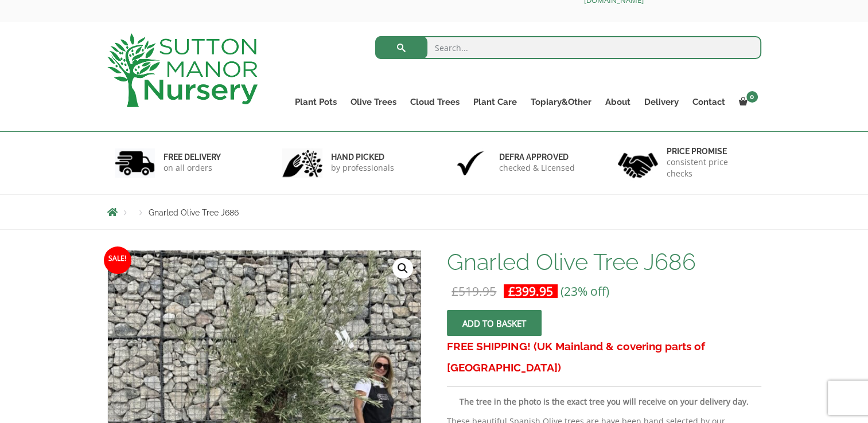 The image size is (868, 423). What do you see at coordinates (470, 162) in the screenshot?
I see `img: 3.jpg` at bounding box center [470, 162].